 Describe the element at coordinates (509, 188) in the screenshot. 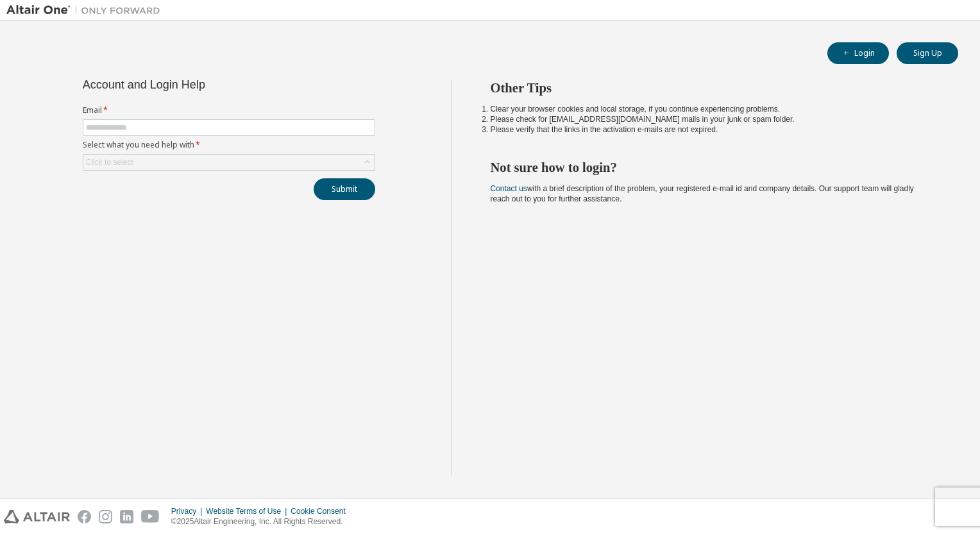

I see `a: Contact us` at that location.